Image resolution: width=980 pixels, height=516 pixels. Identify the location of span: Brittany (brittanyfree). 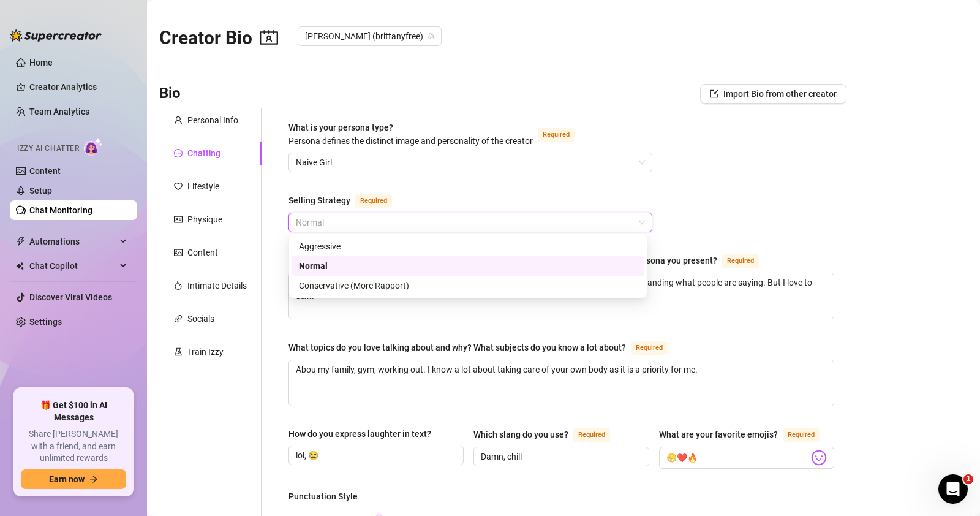
(369, 36).